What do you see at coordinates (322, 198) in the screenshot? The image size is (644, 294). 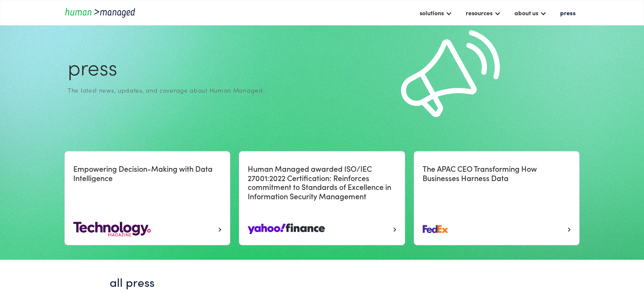 I see `a: Human Managed awarded ISO/IEC 27001:2022 Certification: Reinforces commitment to Standards of Exc...` at bounding box center [322, 198].